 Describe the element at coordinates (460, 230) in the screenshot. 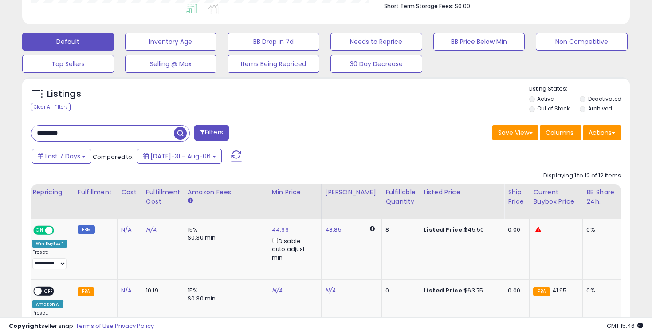

I see `div: $45.50` at that location.